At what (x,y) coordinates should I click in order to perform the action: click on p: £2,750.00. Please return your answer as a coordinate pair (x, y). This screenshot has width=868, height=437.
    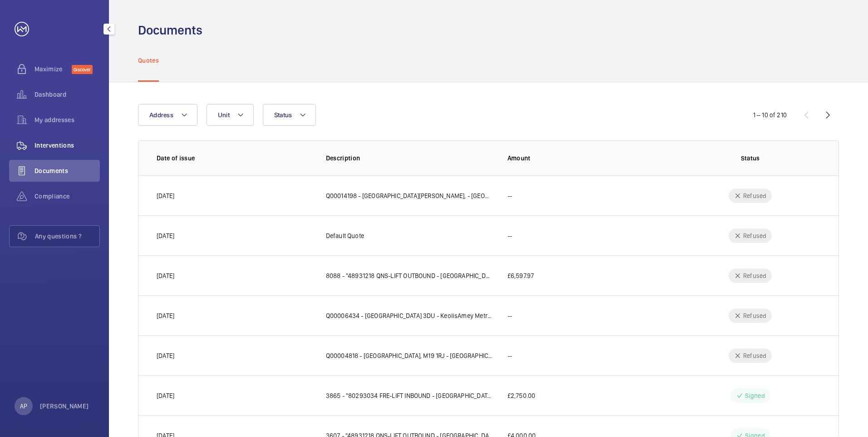
    Looking at the image, I should click on (522, 395).